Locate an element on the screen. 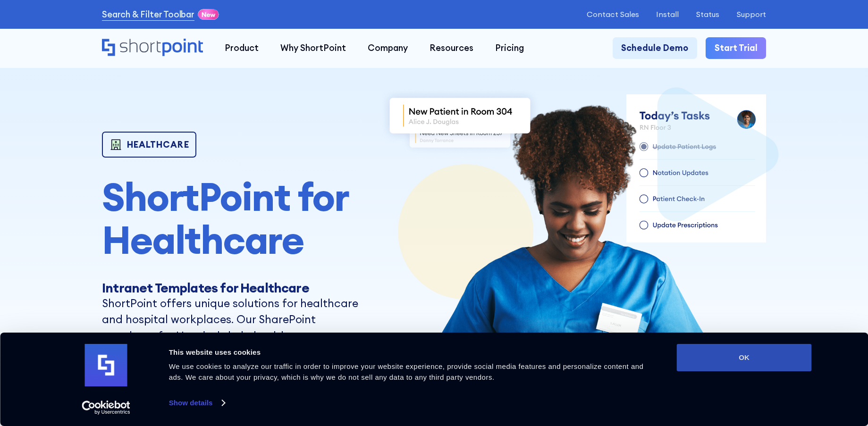 This screenshot has height=426, width=868. a: Search & Filter Toolbar is located at coordinates (148, 15).